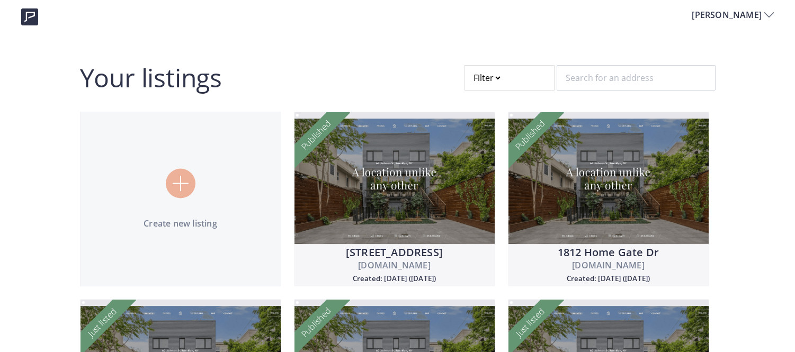  Describe the element at coordinates (151, 78) in the screenshot. I see `h2: Your listings` at that location.